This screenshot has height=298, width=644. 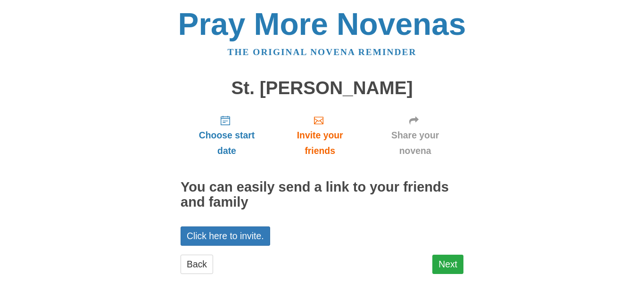 I want to click on a: Invite your friends, so click(x=320, y=135).